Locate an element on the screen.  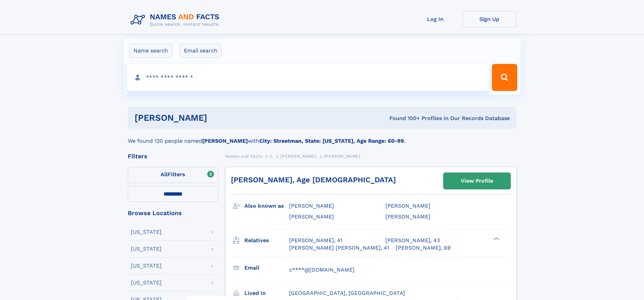
span: C is located at coordinates (271, 157).